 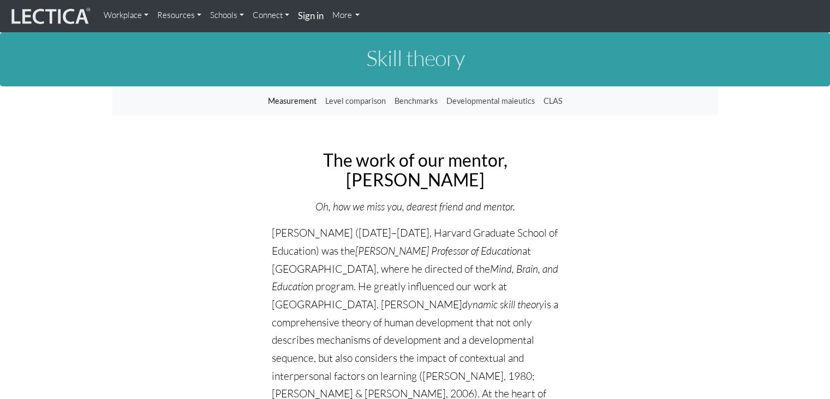 I want to click on h1: Skill theory, so click(x=415, y=58).